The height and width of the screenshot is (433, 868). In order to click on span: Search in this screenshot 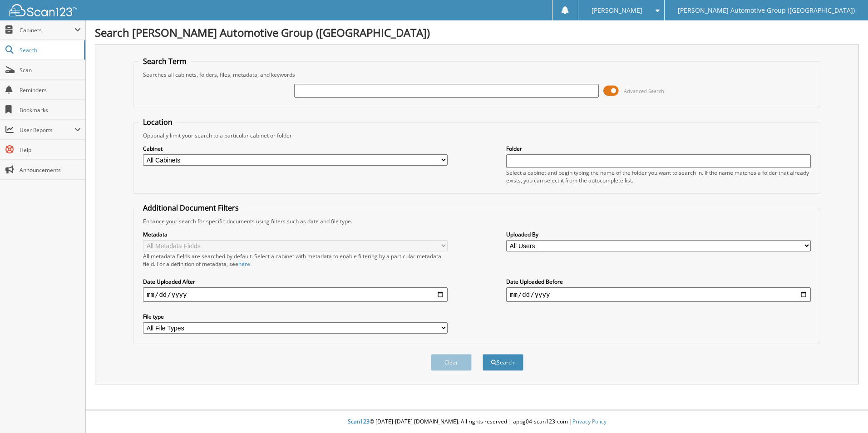, I will do `click(50, 50)`.